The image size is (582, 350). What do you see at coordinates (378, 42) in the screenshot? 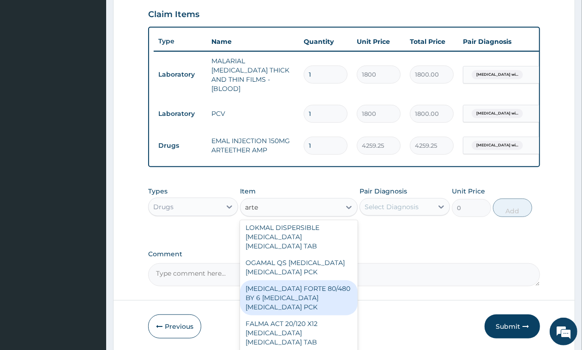
I see `th: Unit Price` at bounding box center [378, 42].